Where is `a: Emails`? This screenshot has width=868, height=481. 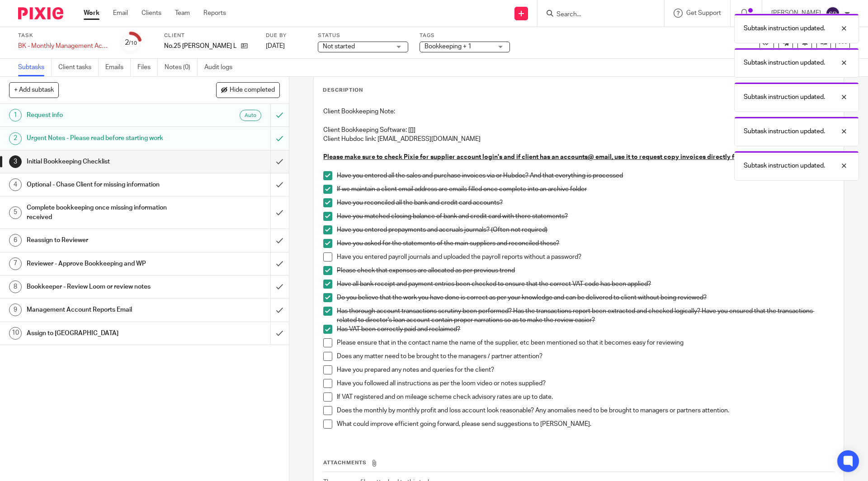 a: Emails is located at coordinates (118, 67).